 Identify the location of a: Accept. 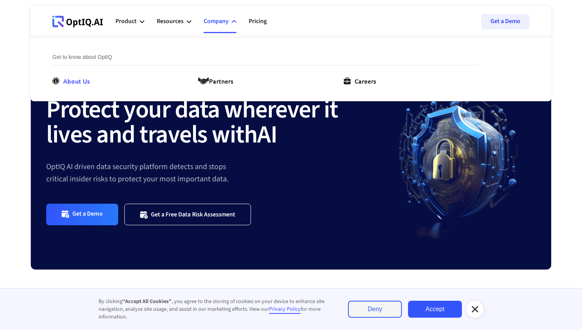
(435, 309).